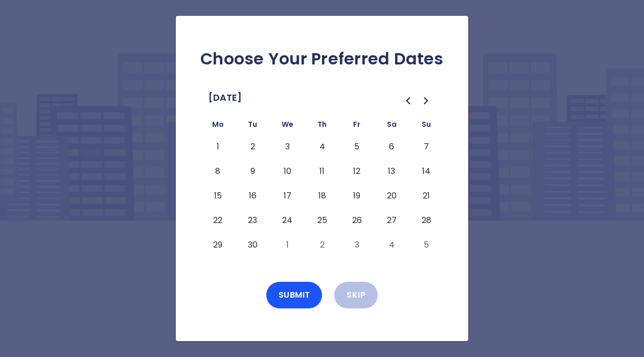 This screenshot has width=644, height=357. Describe the element at coordinates (252, 171) in the screenshot. I see `button: Tuesday, September 9th, 2025` at that location.